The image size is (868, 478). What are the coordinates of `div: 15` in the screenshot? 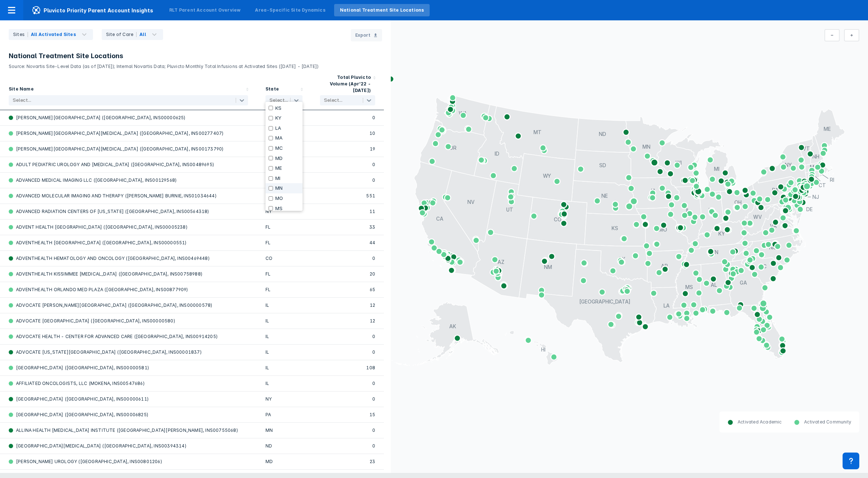 It's located at (348, 415).